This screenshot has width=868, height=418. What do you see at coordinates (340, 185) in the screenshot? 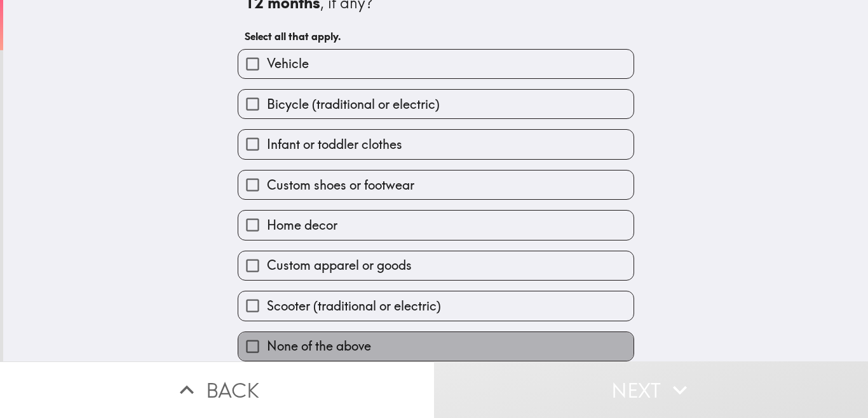
I see `span: Custom shoes or footwear` at bounding box center [340, 185].